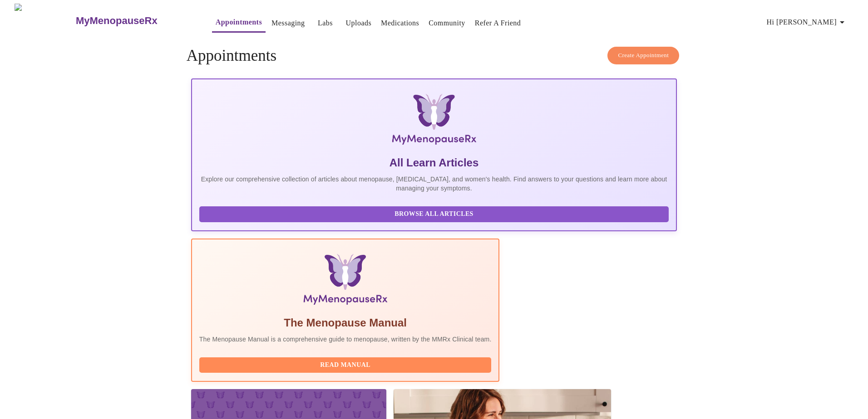 This screenshot has height=419, width=868. Describe the element at coordinates (358, 23) in the screenshot. I see `button: Uploads` at that location.